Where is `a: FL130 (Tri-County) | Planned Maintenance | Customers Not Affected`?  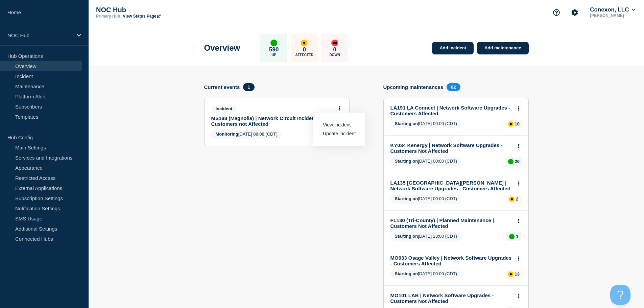
a: FL130 (Tri-County) | Planned Maintenance | Customers Not Affected is located at coordinates (452, 223).